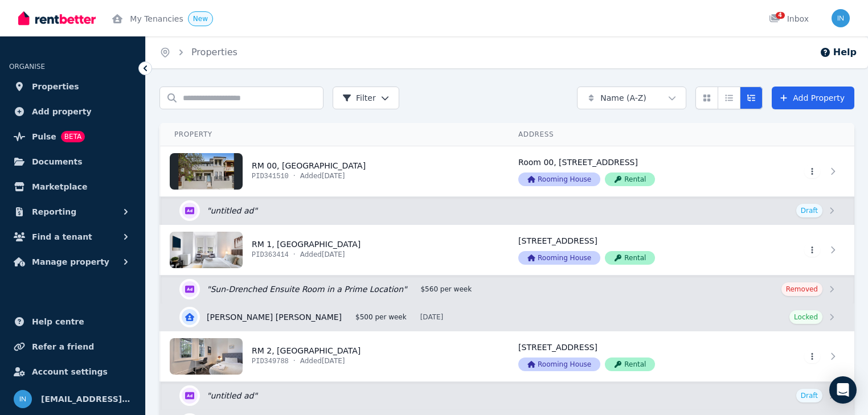 This screenshot has width=868, height=415. I want to click on a: Documents, so click(72, 161).